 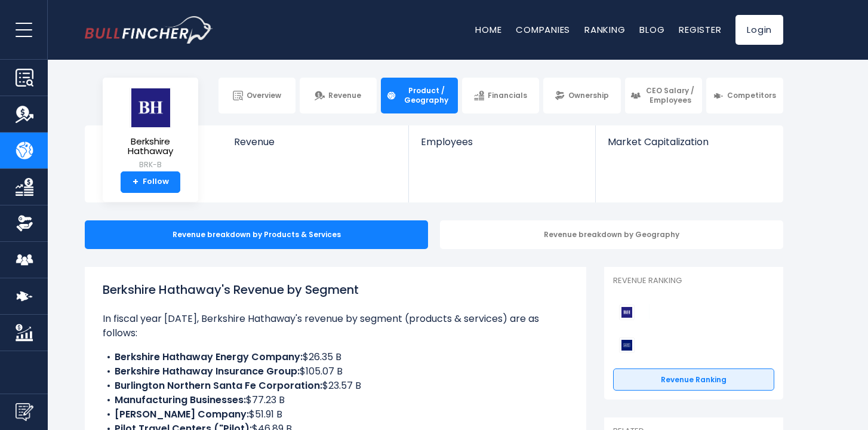 I want to click on div: Revenue breakdown by Products & Services, so click(x=256, y=235).